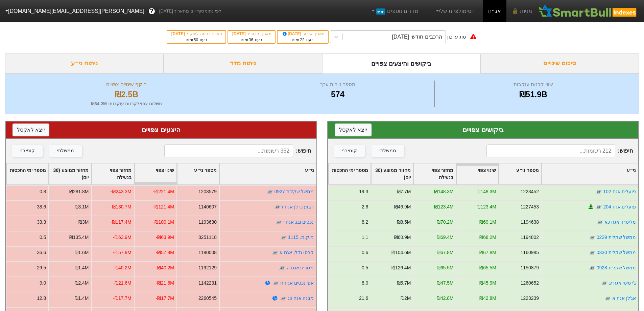 This screenshot has width=644, height=311. Describe the element at coordinates (401, 253) in the screenshot. I see `div: ₪104.6M` at that location.